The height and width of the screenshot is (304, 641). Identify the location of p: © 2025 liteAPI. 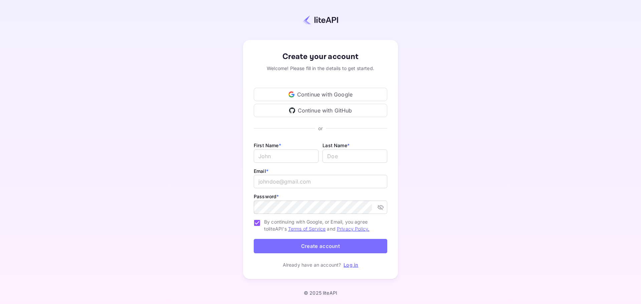
(320, 293).